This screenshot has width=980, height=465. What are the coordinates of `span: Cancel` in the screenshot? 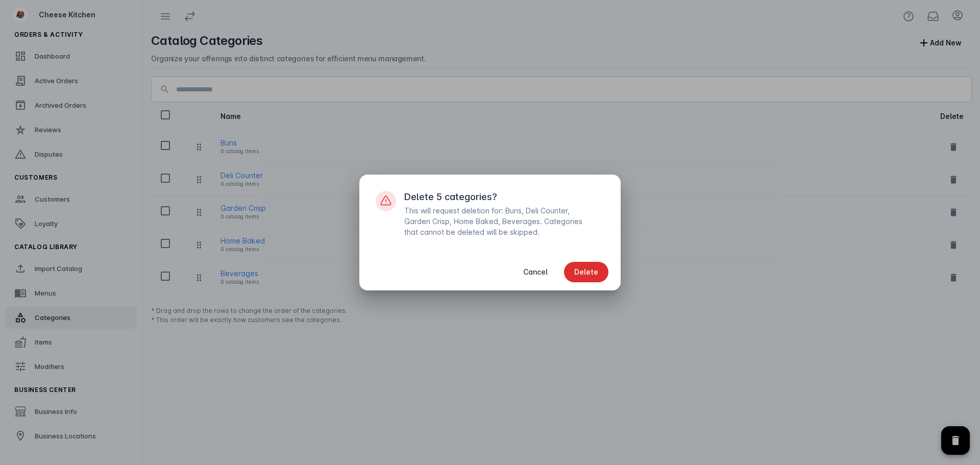 It's located at (535, 272).